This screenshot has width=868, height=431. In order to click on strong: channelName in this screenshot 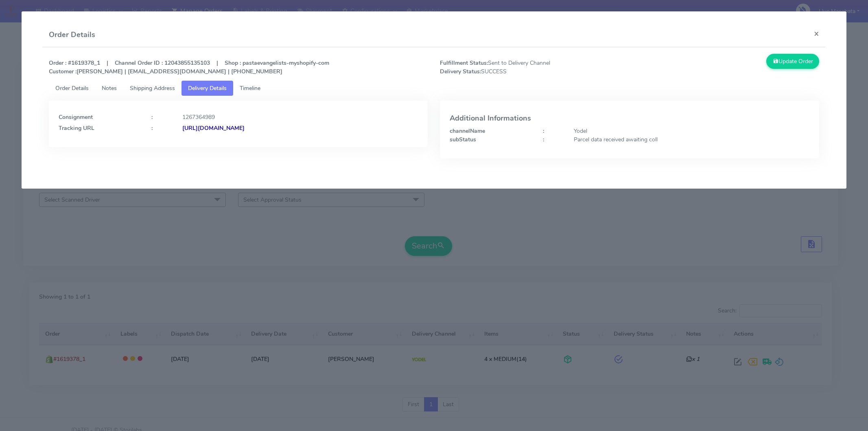, I will do `click(467, 131)`.